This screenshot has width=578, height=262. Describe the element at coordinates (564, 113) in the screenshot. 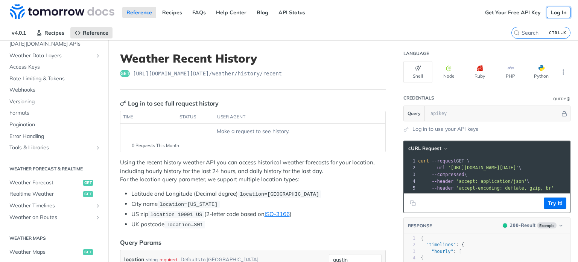

I see `button: Hide` at that location.